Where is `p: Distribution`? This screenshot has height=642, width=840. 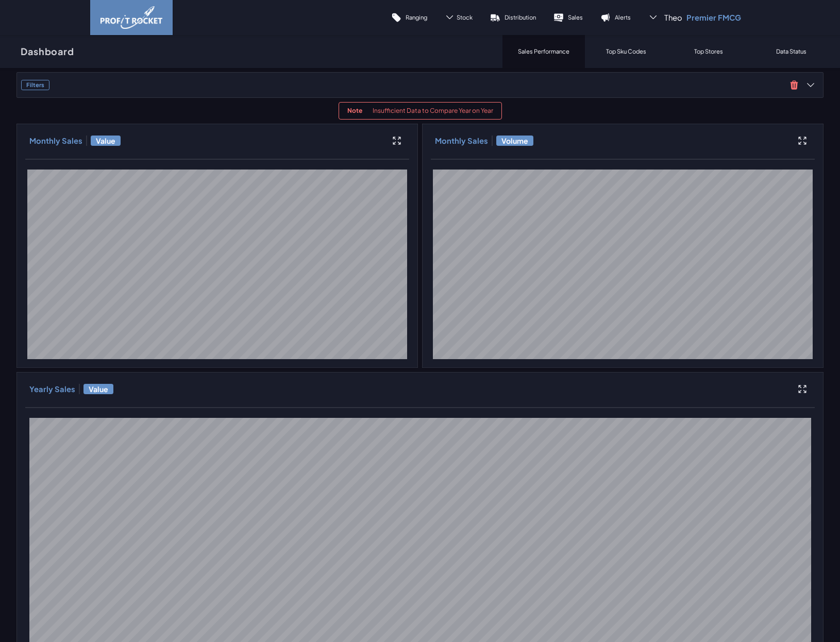
p: Distribution is located at coordinates (520, 17).